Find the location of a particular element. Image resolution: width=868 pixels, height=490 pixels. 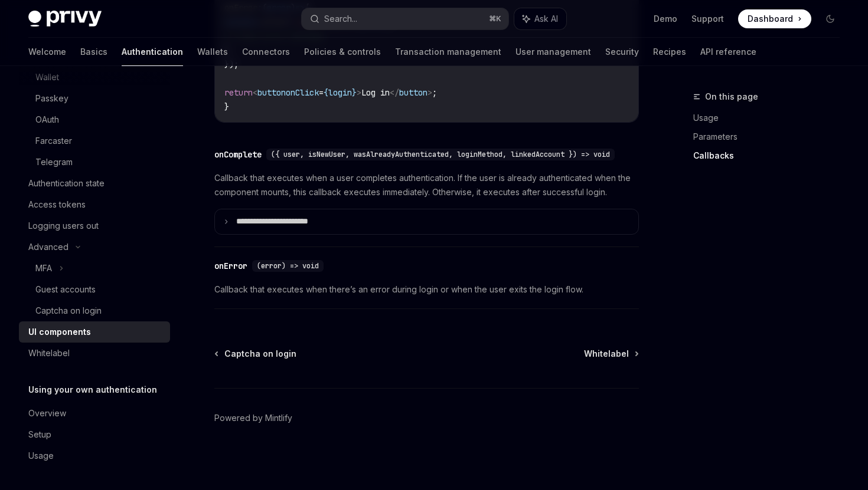

span: Whitelabel is located at coordinates (606, 354).